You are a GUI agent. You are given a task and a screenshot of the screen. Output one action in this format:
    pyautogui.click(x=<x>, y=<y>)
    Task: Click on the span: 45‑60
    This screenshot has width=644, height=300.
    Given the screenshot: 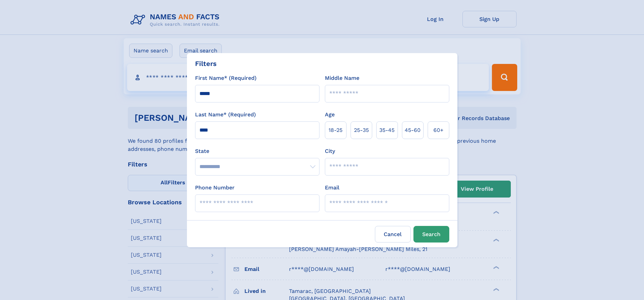 What is the action you would take?
    pyautogui.click(x=413, y=130)
    